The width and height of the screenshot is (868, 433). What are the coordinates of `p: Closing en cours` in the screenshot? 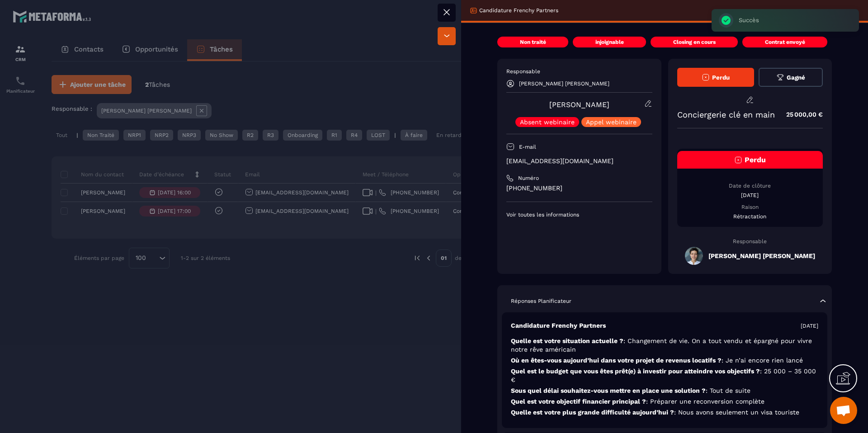 It's located at (695, 42).